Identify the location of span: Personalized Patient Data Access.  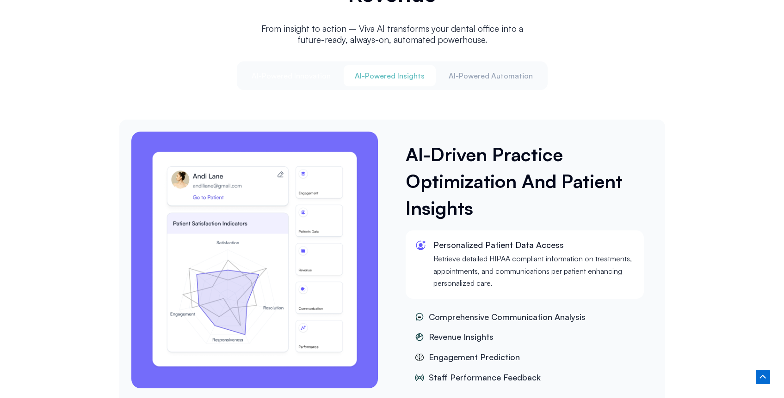
(498, 245).